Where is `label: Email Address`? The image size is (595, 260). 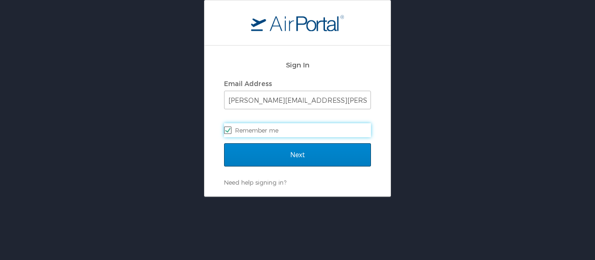 label: Email Address is located at coordinates (248, 83).